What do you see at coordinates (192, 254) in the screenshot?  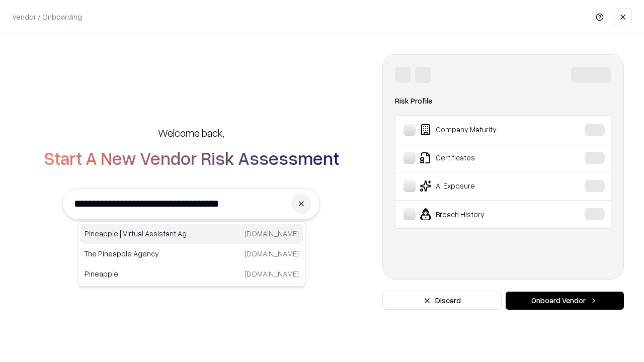 I see `div: Suggestions` at bounding box center [192, 254].